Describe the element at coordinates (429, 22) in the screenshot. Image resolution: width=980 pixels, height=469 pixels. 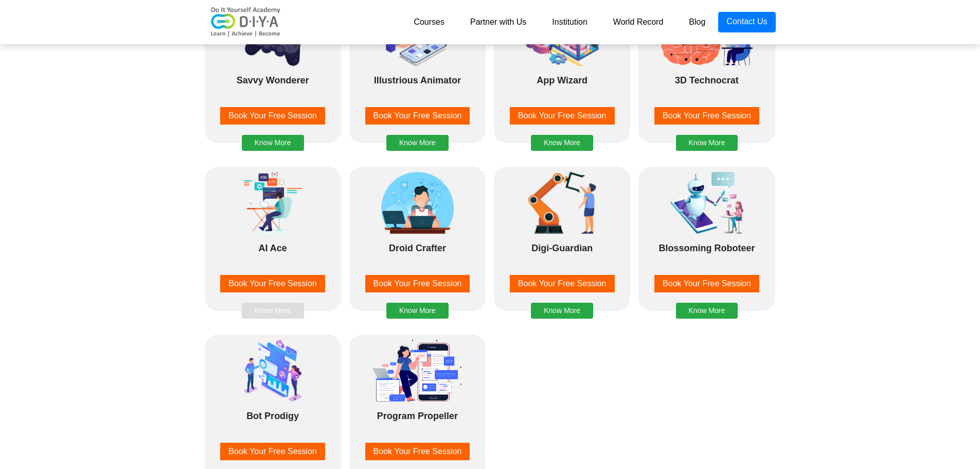
I see `a: Courses` at that location.